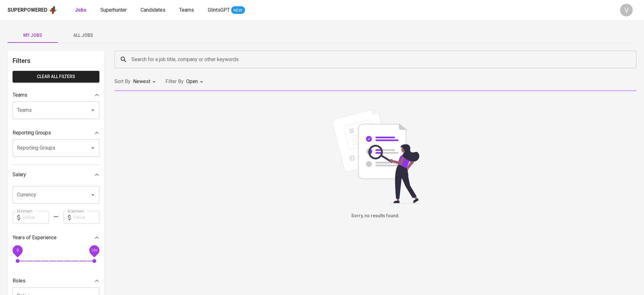 The height and width of the screenshot is (295, 644). I want to click on h6: Sorry, no results found., so click(375, 216).